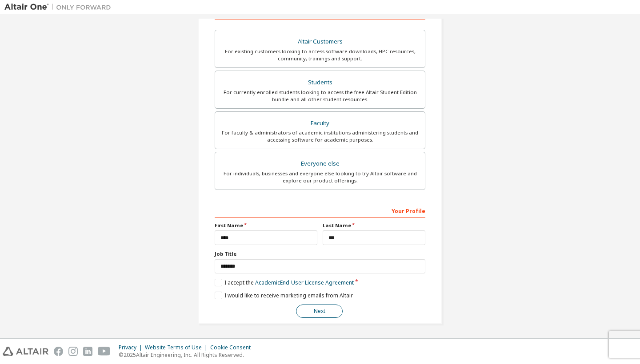 Image resolution: width=640 pixels, height=364 pixels. I want to click on div: Altair Customers, so click(320, 42).